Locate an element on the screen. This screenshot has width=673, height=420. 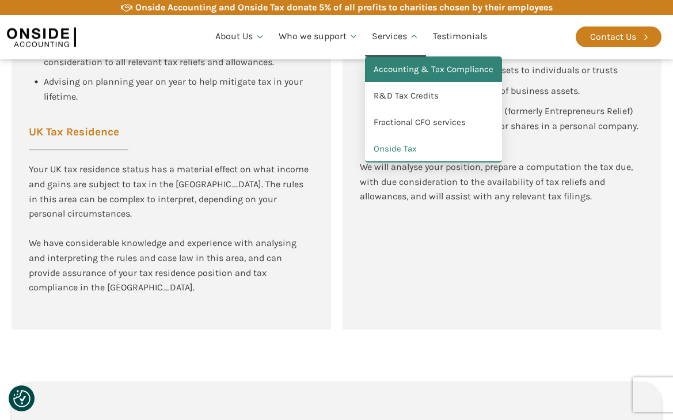
img: Revisit consent button is located at coordinates (22, 398).